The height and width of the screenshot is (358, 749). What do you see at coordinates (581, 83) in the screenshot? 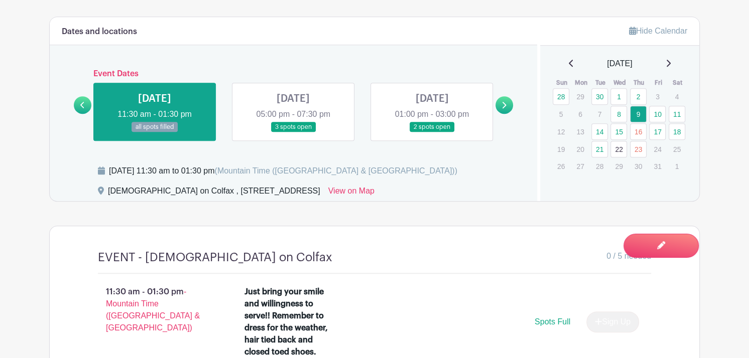
I see `th: Mon` at bounding box center [581, 83].